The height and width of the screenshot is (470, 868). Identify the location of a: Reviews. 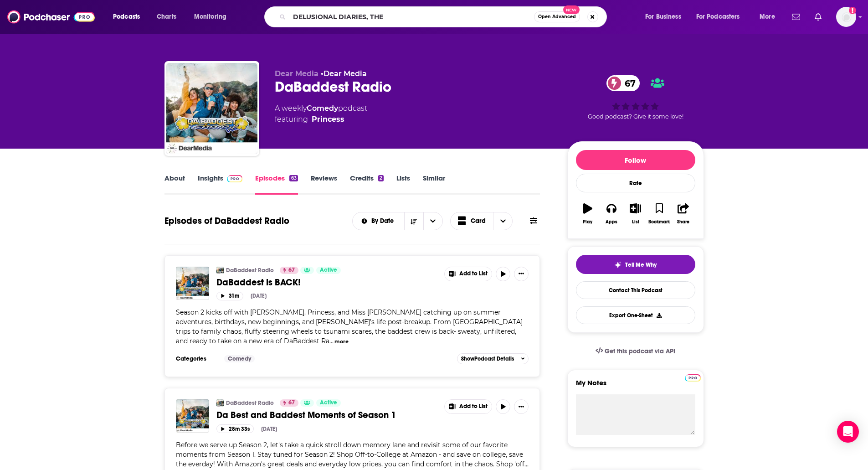
(324, 184).